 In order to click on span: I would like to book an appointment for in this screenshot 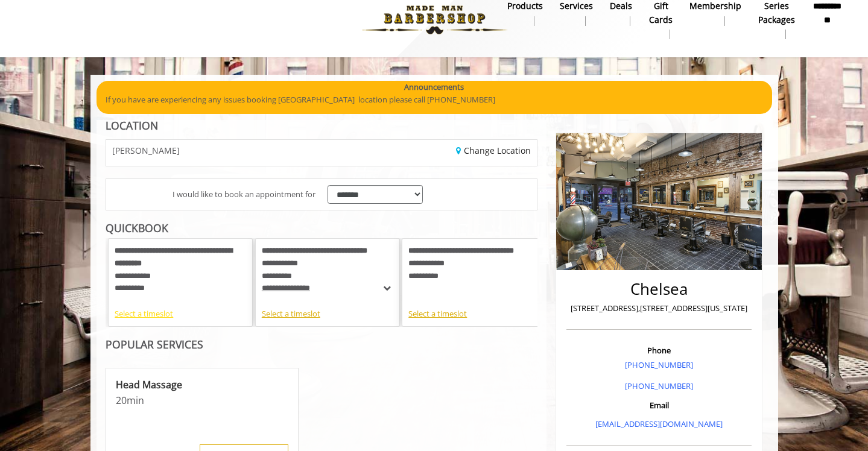, I will do `click(244, 194)`.